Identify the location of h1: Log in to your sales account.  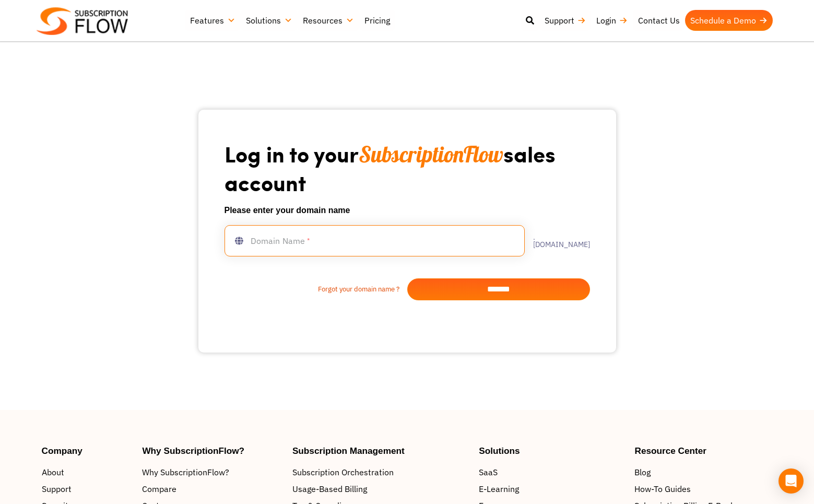
(408, 167).